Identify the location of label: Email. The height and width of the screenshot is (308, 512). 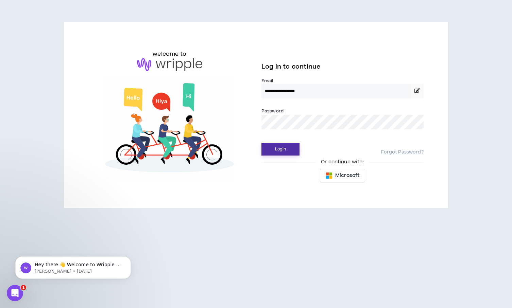
(342, 81).